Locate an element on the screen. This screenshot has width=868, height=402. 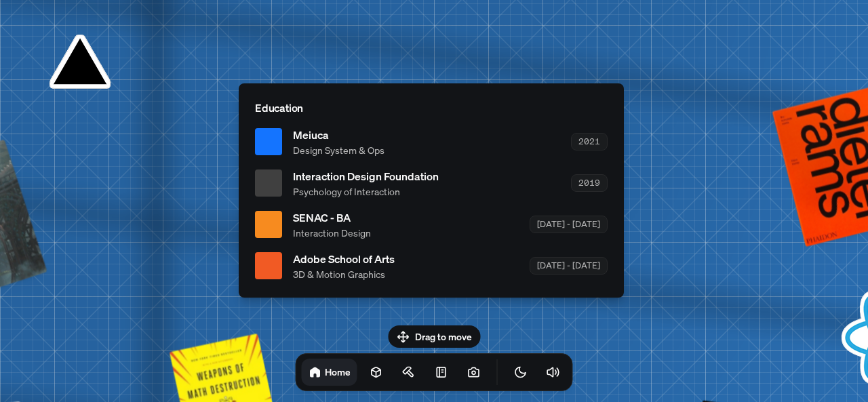
span: Interaction Design is located at coordinates (332, 233).